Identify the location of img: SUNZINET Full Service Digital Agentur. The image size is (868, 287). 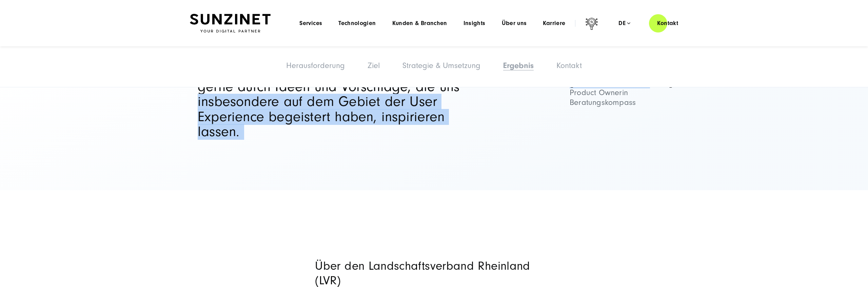
(230, 24).